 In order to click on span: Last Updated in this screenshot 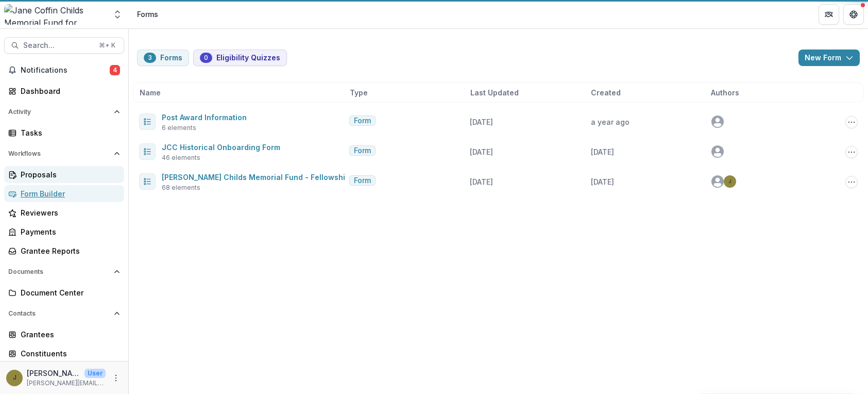, I will do `click(495, 93)`.